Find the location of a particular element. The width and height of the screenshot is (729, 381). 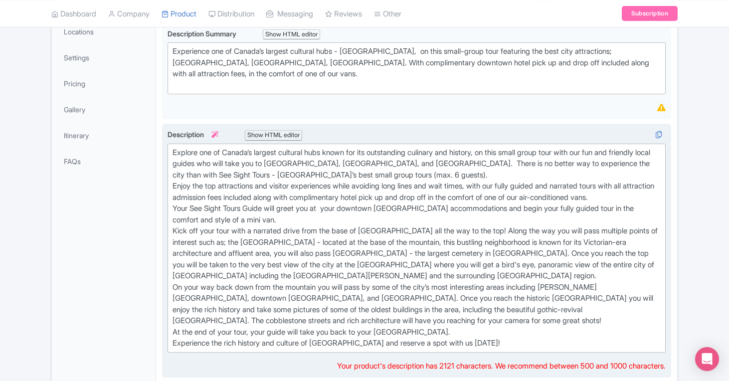

a: Pricing is located at coordinates (104, 83).